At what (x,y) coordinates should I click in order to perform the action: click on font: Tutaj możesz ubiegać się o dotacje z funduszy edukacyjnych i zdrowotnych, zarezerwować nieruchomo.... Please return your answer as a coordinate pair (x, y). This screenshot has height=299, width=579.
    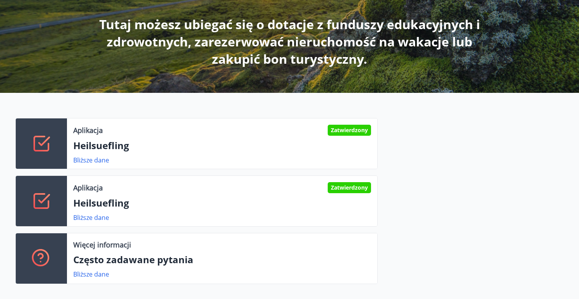
    Looking at the image, I should click on (289, 41).